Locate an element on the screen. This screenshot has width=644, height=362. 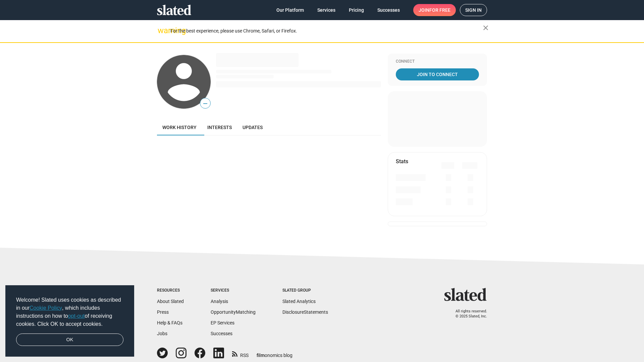
span: Services is located at coordinates (326, 10).